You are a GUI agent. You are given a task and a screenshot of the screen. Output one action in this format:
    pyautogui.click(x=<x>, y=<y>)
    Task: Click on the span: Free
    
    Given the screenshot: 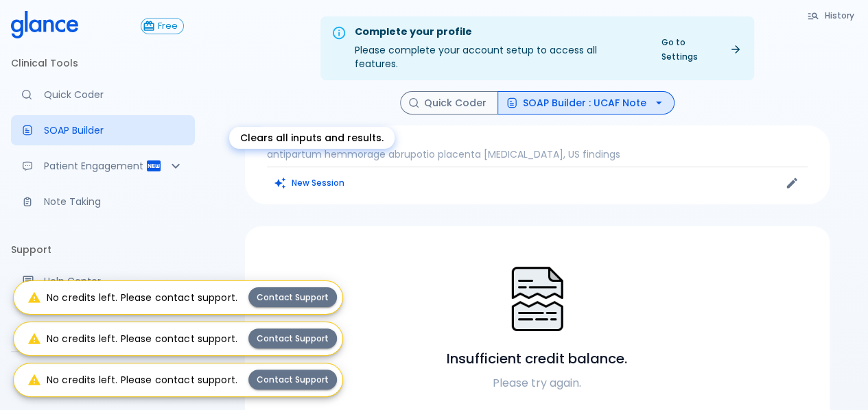 What is the action you would take?
    pyautogui.click(x=168, y=27)
    